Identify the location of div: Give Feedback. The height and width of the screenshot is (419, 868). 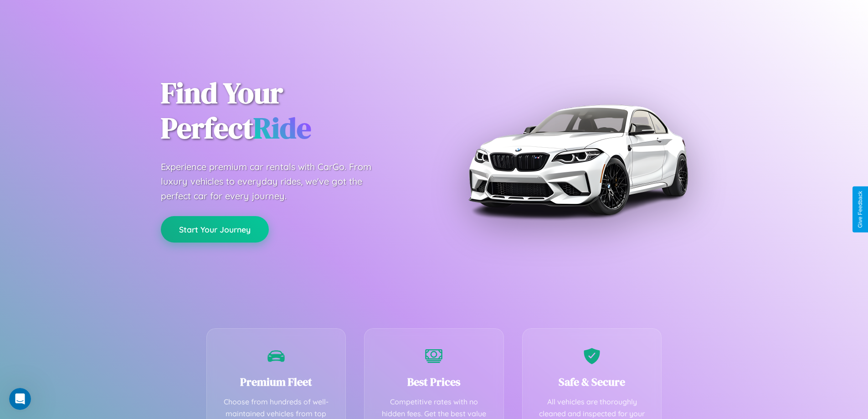
(861, 210).